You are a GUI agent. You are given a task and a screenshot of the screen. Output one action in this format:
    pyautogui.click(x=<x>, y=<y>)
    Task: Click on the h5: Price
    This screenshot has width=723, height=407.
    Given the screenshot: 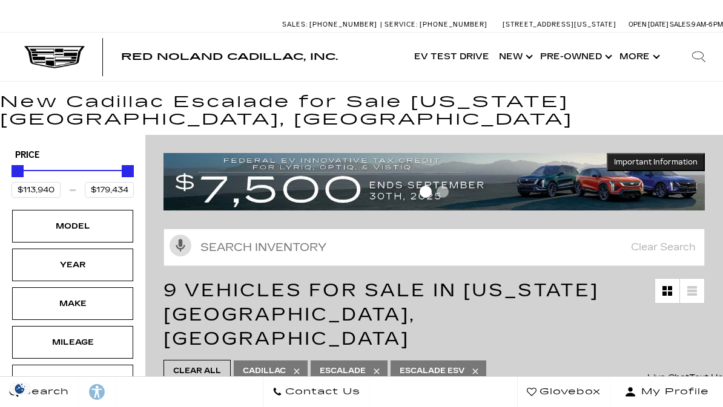 What is the action you would take?
    pyautogui.click(x=73, y=156)
    